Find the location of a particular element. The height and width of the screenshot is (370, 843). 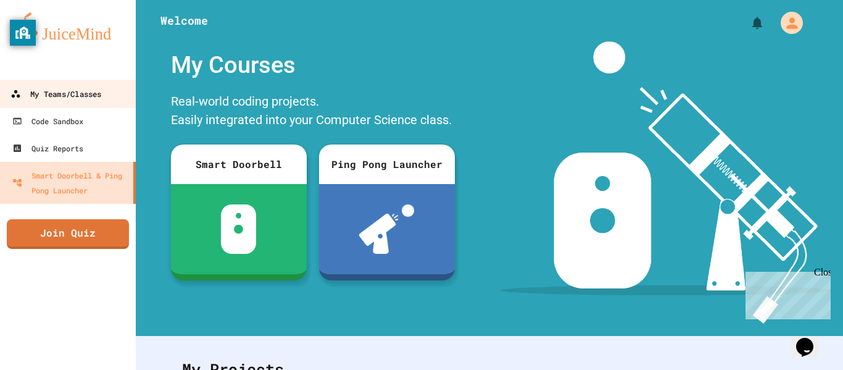

div: My Account is located at coordinates (787, 23).